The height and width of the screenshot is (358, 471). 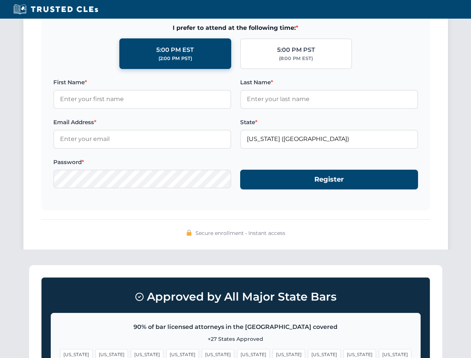 What do you see at coordinates (329, 179) in the screenshot?
I see `button: Register` at bounding box center [329, 179].